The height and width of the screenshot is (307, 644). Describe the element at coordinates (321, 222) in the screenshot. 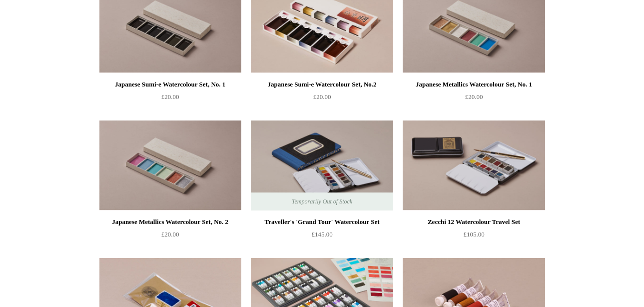

I see `div: Traveller's 'Grand Tour' Watercolour Set` at that location.